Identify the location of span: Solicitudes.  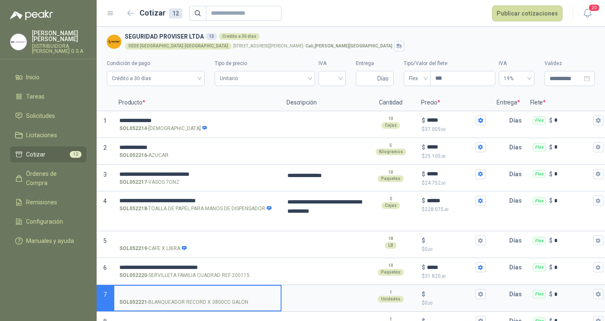
(40, 116).